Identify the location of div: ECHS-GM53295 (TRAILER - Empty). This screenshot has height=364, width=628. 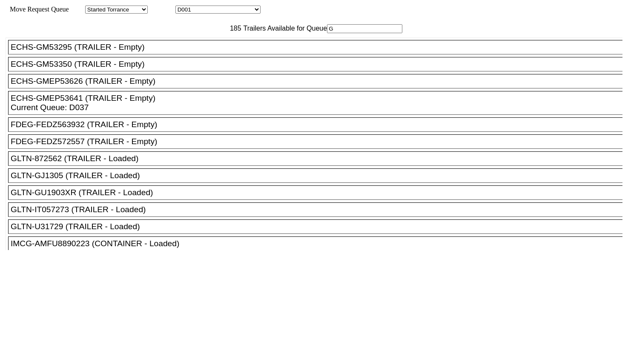
(319, 47).